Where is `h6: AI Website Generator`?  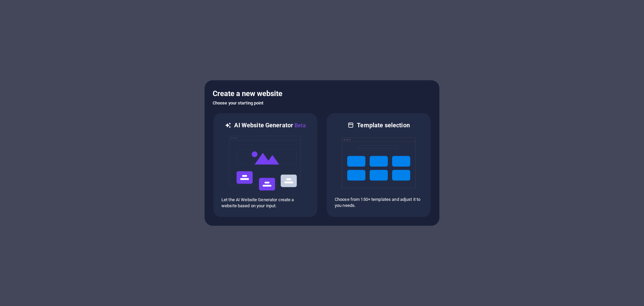 h6: AI Website Generator is located at coordinates (270, 125).